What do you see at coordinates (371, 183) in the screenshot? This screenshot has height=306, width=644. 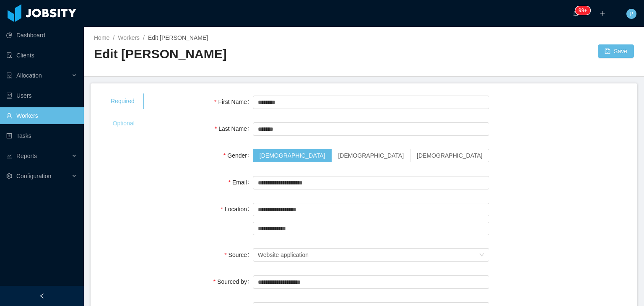 I see `input: Email` at bounding box center [371, 183].